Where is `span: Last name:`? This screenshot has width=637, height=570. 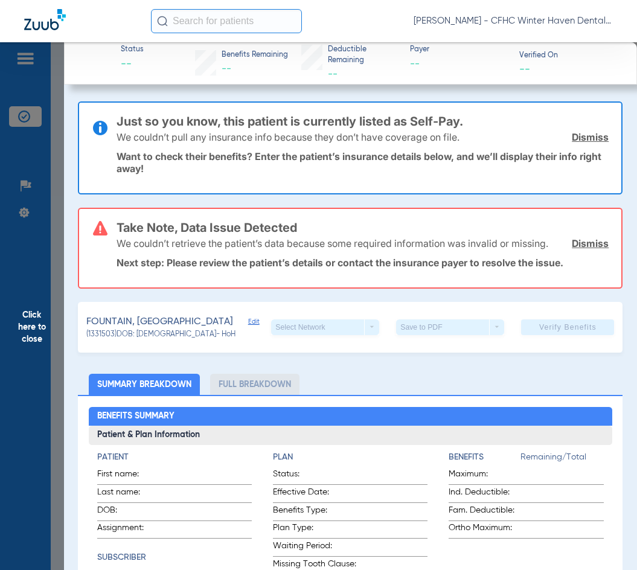 span: Last name: is located at coordinates (127, 494).